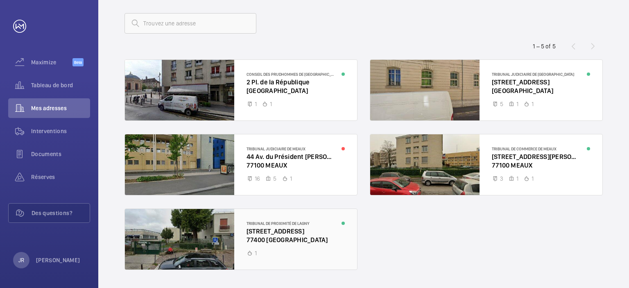  Describe the element at coordinates (61, 131) in the screenshot. I see `span: Interventions` at that location.